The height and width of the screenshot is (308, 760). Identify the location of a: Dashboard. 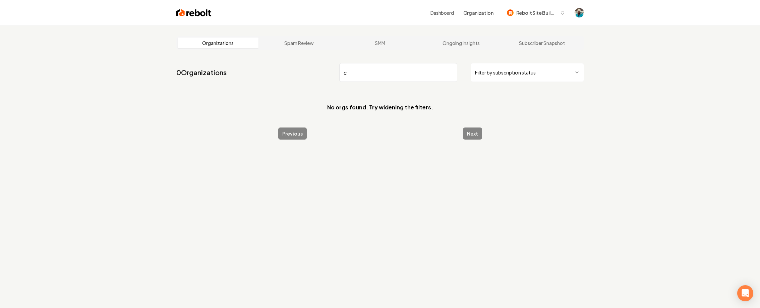
(442, 13).